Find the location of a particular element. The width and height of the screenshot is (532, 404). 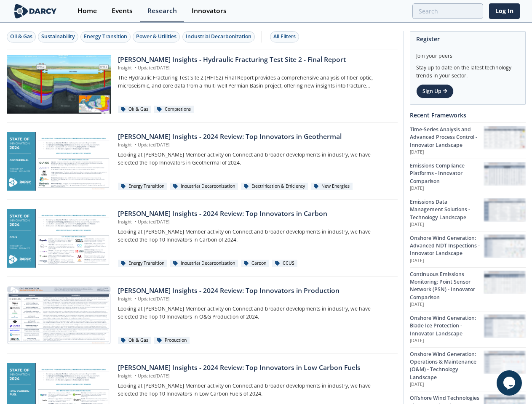

div: All Filters is located at coordinates (284, 37).